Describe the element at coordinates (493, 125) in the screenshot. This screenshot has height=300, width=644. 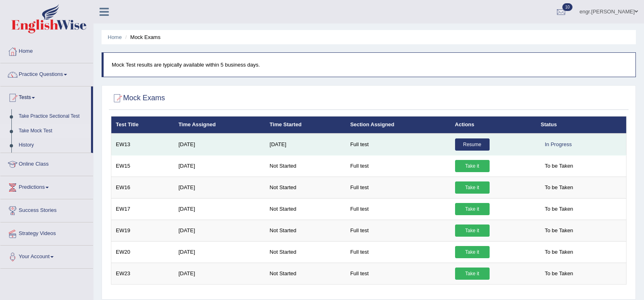
I see `th: Actions` at that location.